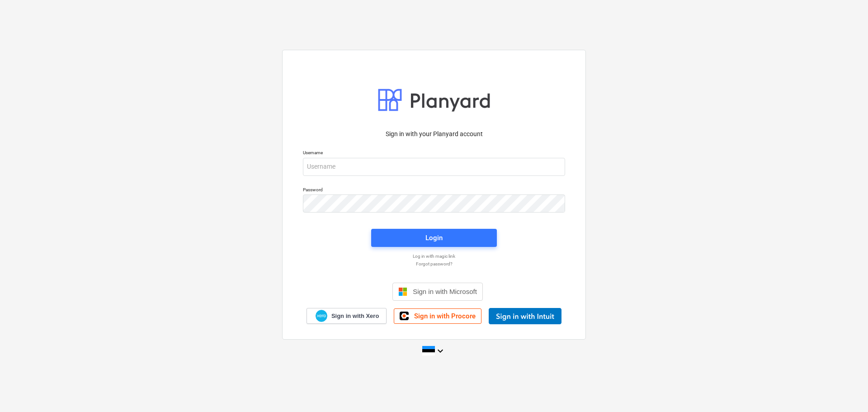 Image resolution: width=868 pixels, height=412 pixels. What do you see at coordinates (434, 263) in the screenshot?
I see `a: Forgot password?` at bounding box center [434, 263].